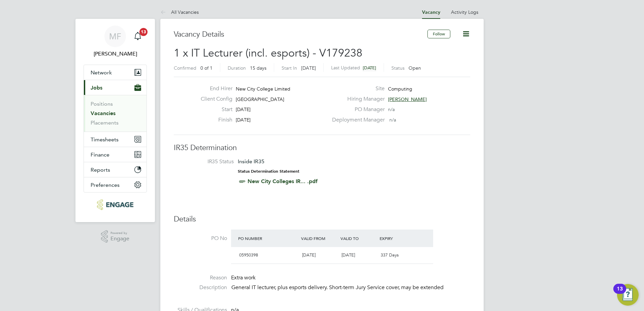 This screenshot has height=311, width=644. I want to click on button: Follow, so click(439, 34).